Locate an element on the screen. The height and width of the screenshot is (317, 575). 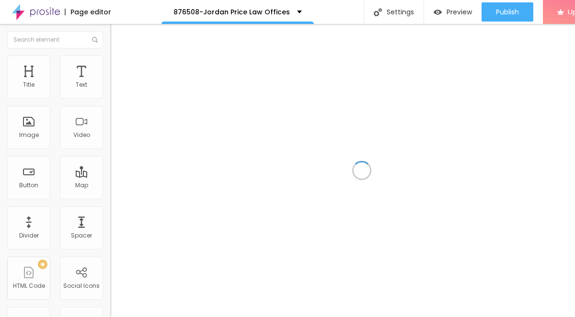
p: 876508-Jordan Price Law Offices is located at coordinates (231, 12).